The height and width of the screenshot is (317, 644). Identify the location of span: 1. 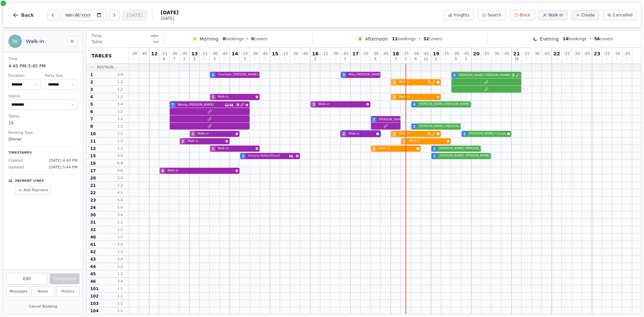
(394, 97).